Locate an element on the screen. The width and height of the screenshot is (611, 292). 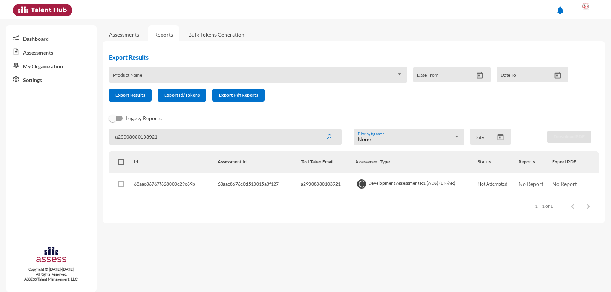
input: Search by name, token, assessment type, etc. is located at coordinates (225, 137).